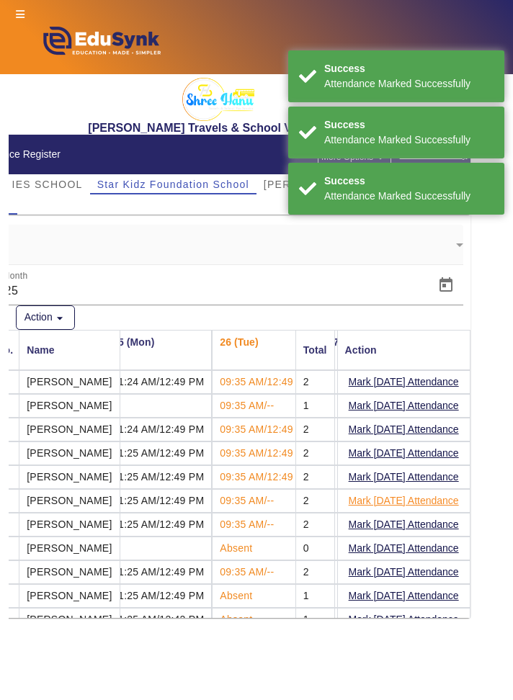 This screenshot has height=700, width=513. What do you see at coordinates (315, 548) in the screenshot?
I see `mat-cell: 0` at bounding box center [315, 548].